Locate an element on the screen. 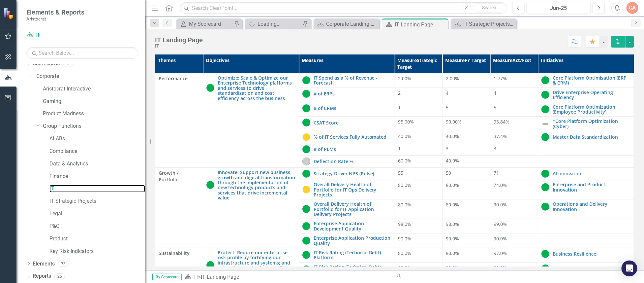  div: 73 is located at coordinates (63, 264).